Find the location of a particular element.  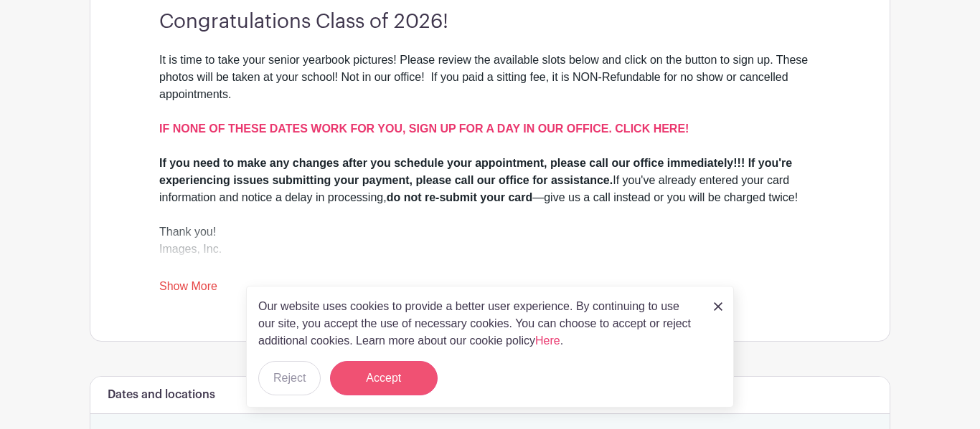

p: Our website uses cookies to provide a better user experience. By continuing to use our site, you ... is located at coordinates (478, 324).